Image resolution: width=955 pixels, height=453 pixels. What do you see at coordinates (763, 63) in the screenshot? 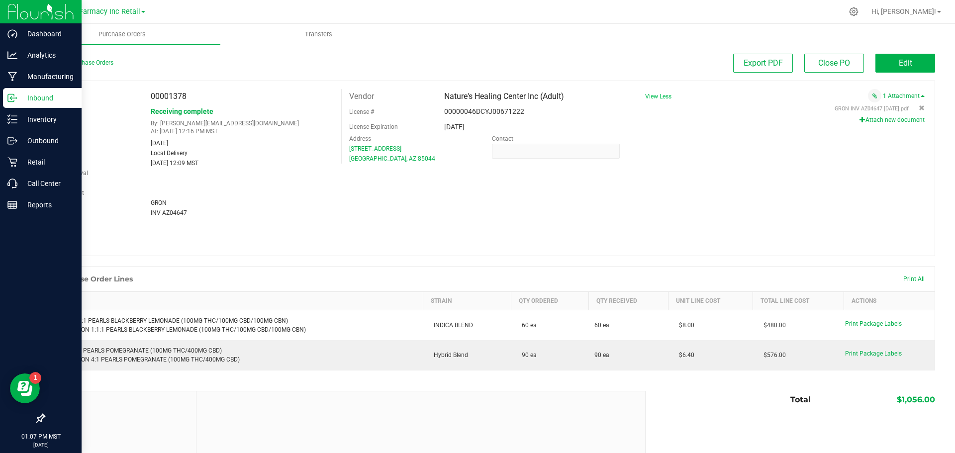
I see `span: Export PDF` at bounding box center [763, 63].